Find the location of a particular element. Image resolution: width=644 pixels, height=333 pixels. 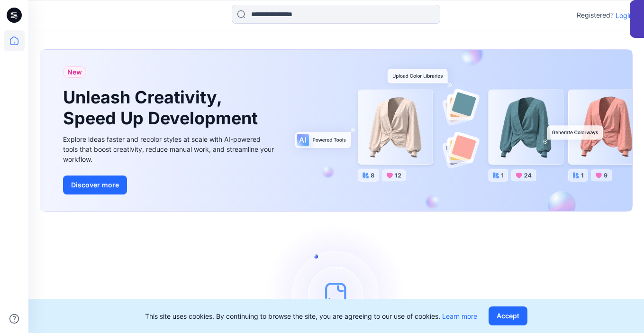

button: Accept is located at coordinates (508, 316).